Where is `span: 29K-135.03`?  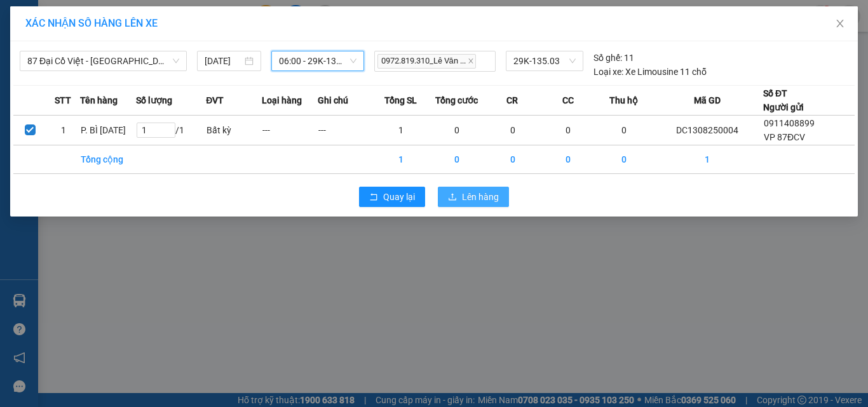 span: 29K-135.03 is located at coordinates (545, 61).